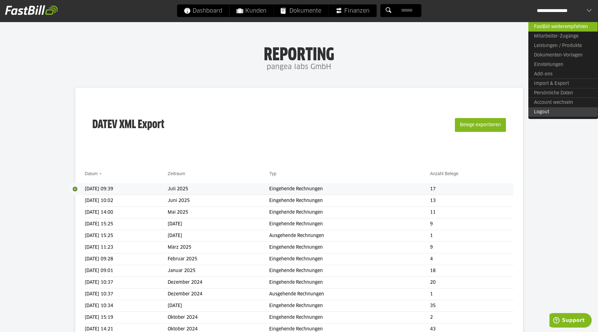  What do you see at coordinates (219, 189) in the screenshot?
I see `td: Juli 2025` at bounding box center [219, 189].